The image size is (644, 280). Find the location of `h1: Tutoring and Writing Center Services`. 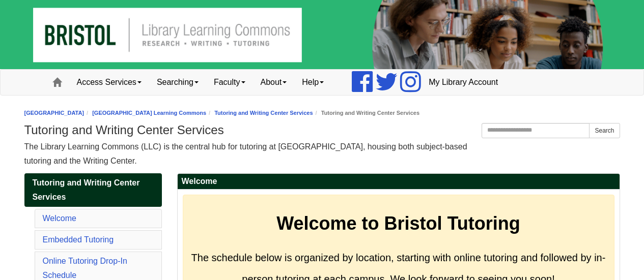

h1: Tutoring and Writing Center Services is located at coordinates (322, 130).